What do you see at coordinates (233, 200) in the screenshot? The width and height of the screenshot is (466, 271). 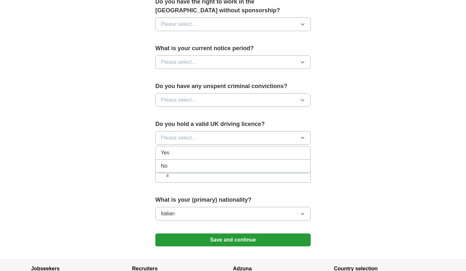 I see `label: What is your (primary) nationality?` at bounding box center [233, 200].